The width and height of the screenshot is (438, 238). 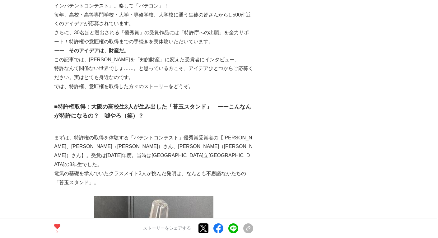 I want to click on p: 5, so click(x=57, y=231).